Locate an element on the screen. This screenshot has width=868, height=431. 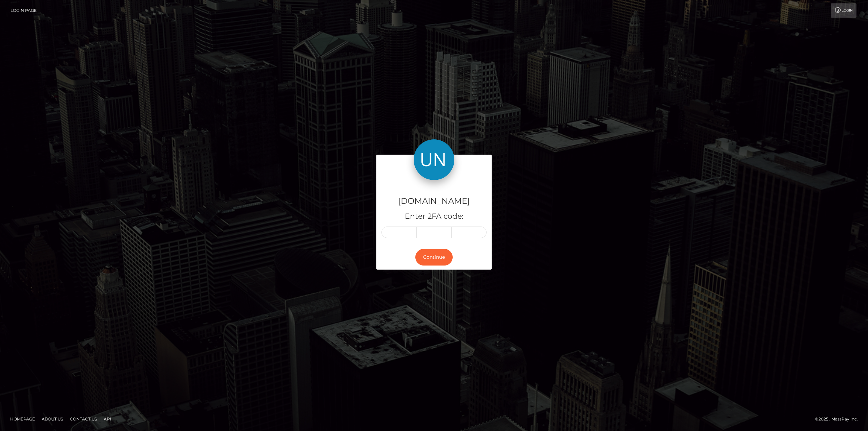
a: API is located at coordinates (108, 419).